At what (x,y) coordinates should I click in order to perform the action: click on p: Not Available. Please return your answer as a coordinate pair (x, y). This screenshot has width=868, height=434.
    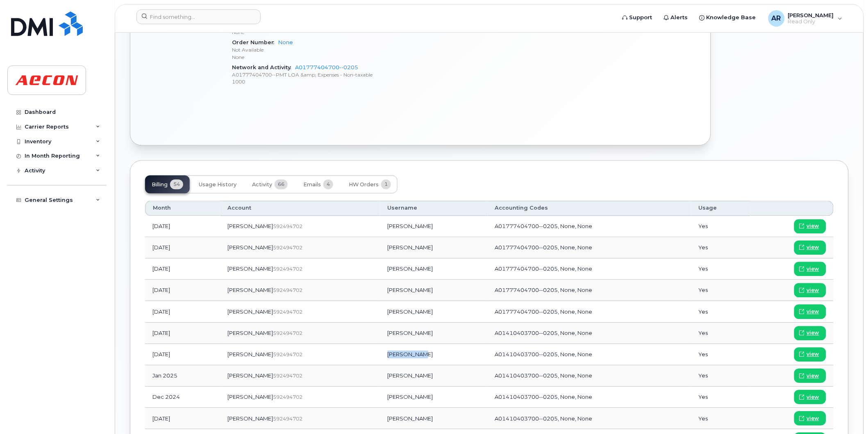
    Looking at the image, I should click on (342, 50).